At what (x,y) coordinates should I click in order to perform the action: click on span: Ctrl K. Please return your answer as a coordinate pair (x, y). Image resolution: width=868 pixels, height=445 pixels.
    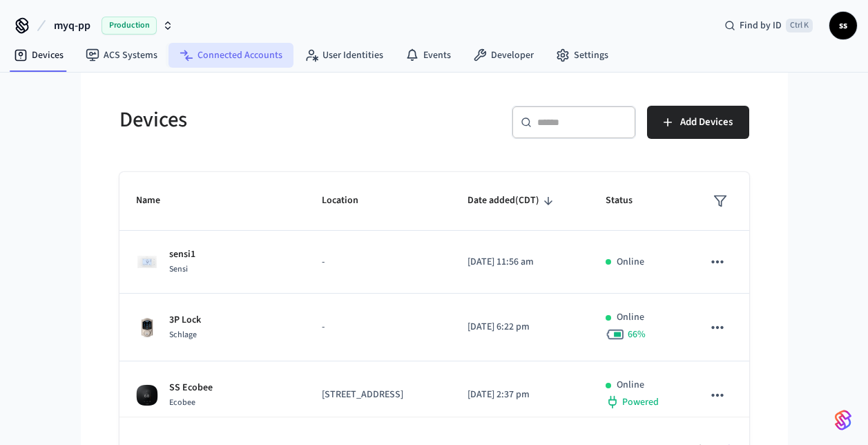
    Looking at the image, I should click on (799, 25).